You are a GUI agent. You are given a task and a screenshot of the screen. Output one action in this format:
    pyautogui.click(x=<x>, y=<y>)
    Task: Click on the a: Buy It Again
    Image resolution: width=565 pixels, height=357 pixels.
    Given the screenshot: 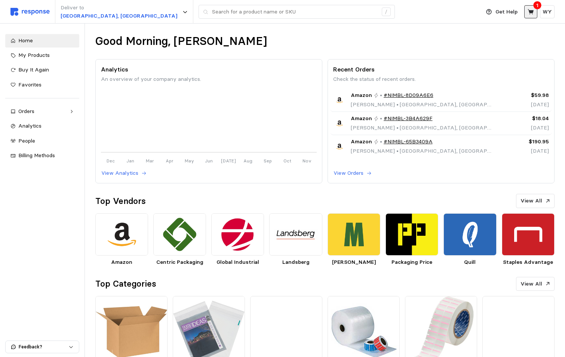 What is the action you would take?
    pyautogui.click(x=42, y=70)
    